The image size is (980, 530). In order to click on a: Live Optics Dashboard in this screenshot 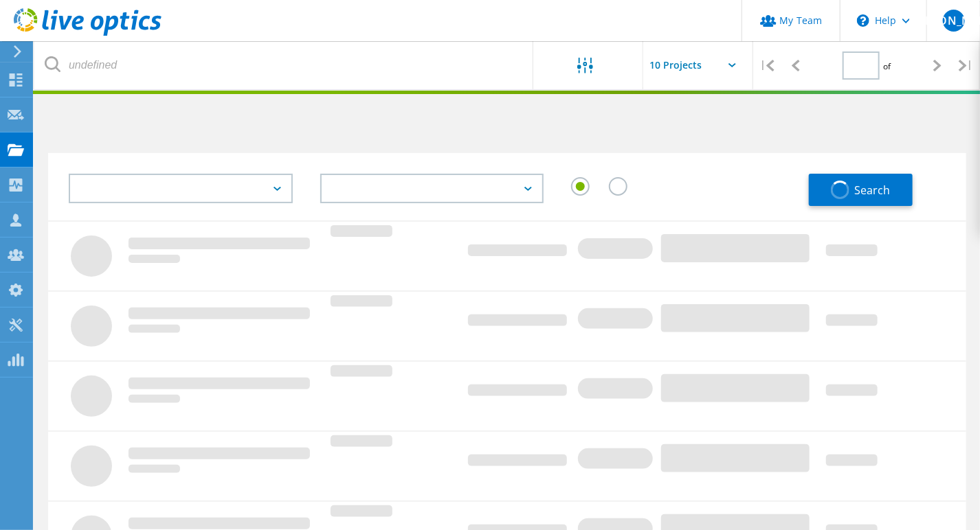, I will do `click(87, 34)`.